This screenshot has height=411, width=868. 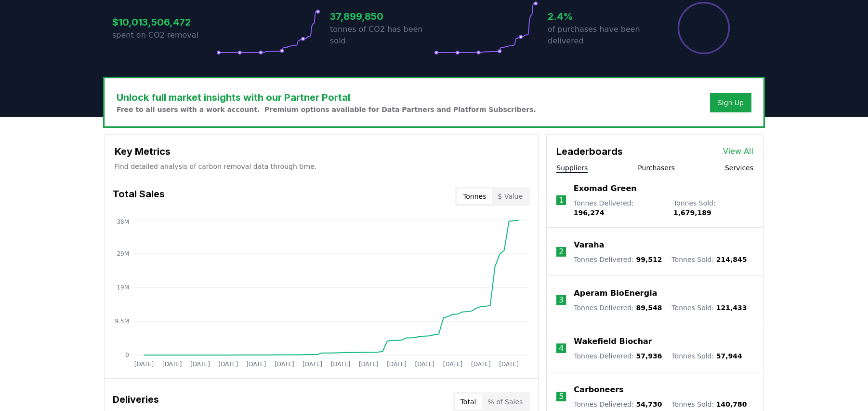 What do you see at coordinates (731, 103) in the screenshot?
I see `button: Sign Up` at bounding box center [731, 103].